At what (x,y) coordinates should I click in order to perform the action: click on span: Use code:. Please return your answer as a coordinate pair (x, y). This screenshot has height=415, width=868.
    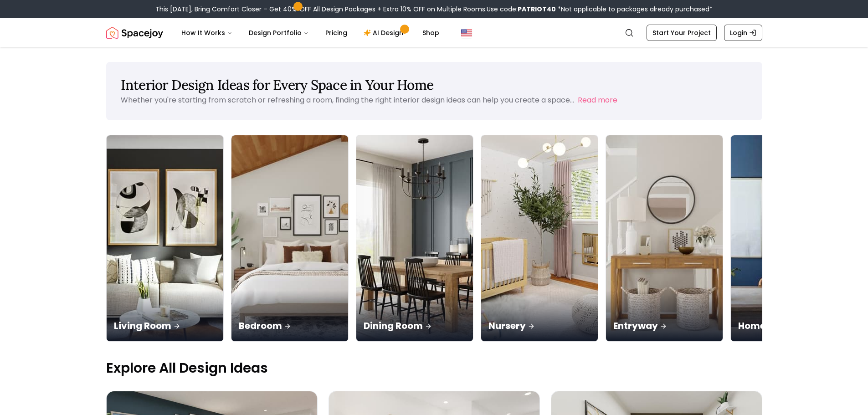
    Looking at the image, I should click on (522, 9).